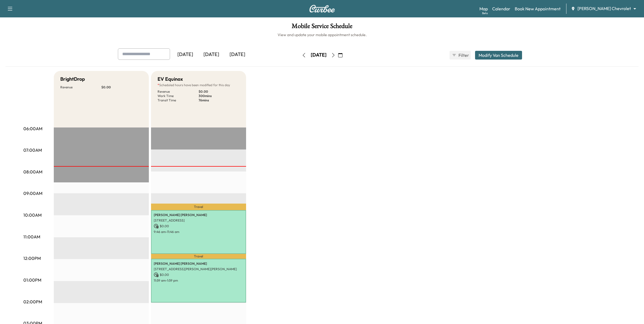 The width and height of the screenshot is (644, 324). What do you see at coordinates (538, 9) in the screenshot?
I see `a: Book New Appointment` at bounding box center [538, 9].